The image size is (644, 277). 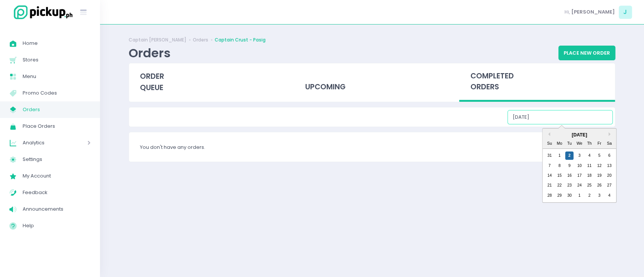 What do you see at coordinates (56, 60) in the screenshot?
I see `span: Stores` at bounding box center [56, 60].